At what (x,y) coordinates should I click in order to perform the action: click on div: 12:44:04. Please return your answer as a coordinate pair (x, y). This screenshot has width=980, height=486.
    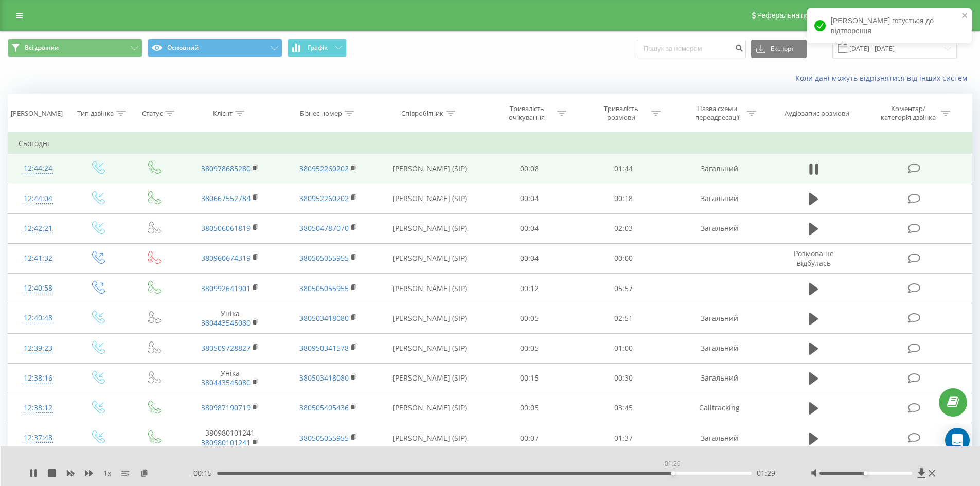
    Looking at the image, I should click on (38, 199).